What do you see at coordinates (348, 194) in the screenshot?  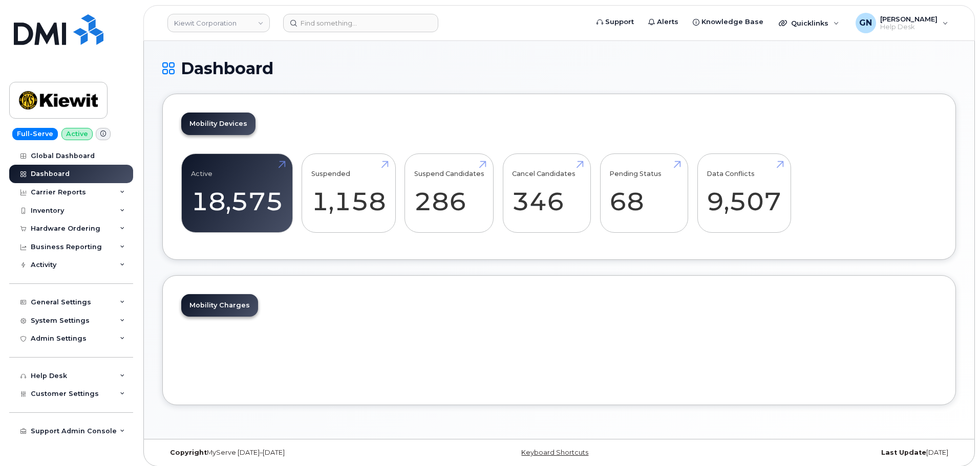 I see `a: Suspended 1,158` at bounding box center [348, 194].